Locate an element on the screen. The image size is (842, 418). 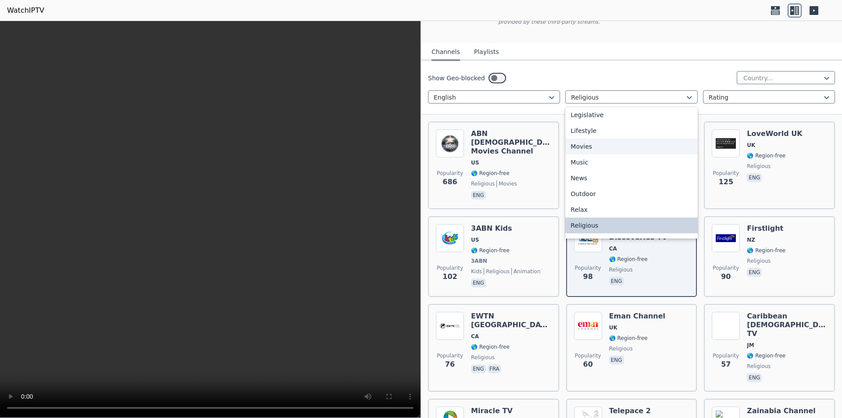
h6: Telepace 2 is located at coordinates (633, 411).